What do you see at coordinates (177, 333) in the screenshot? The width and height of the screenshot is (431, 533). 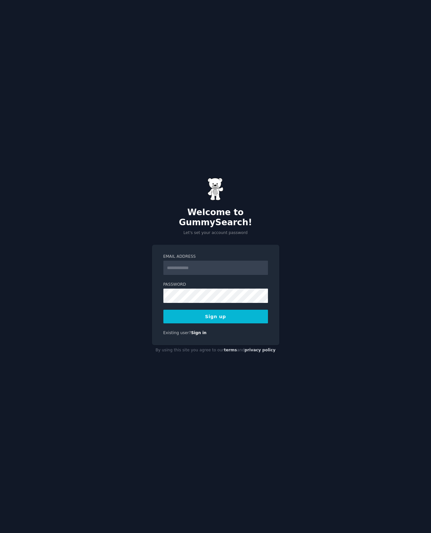 I see `span: Existing user?` at bounding box center [177, 333].